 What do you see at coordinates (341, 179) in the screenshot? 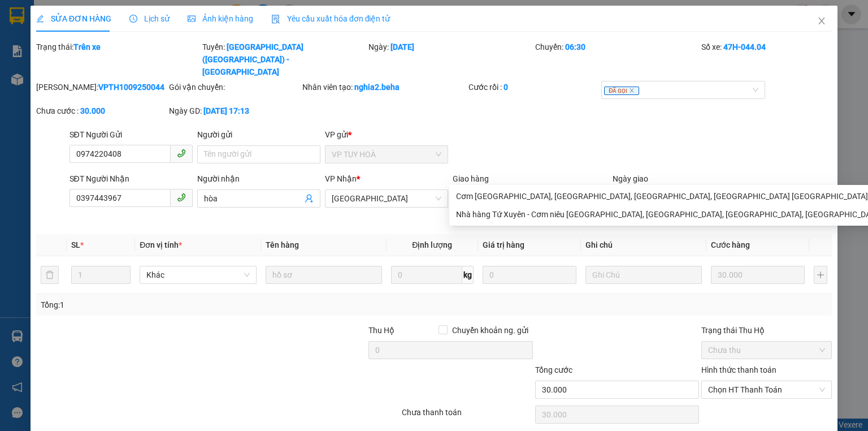
I see `span: VP Nhận` at bounding box center [341, 179].